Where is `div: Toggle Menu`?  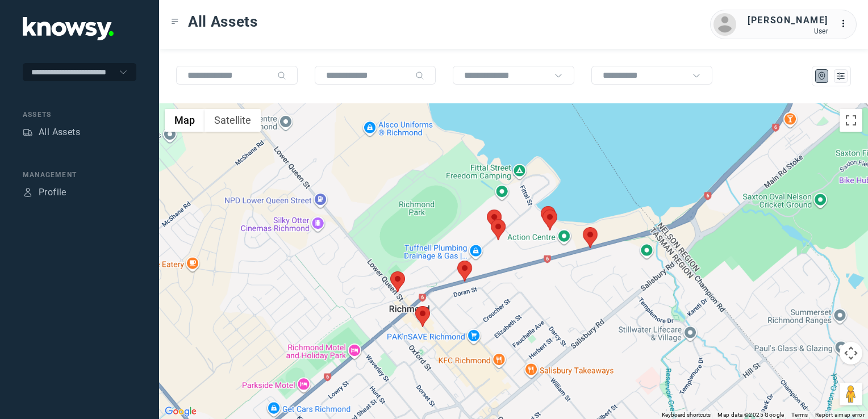
div: Toggle Menu is located at coordinates (175, 21).